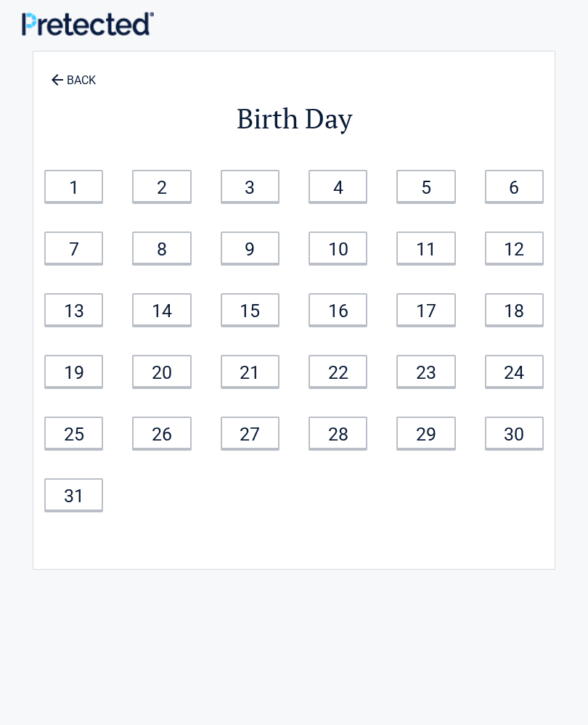 The width and height of the screenshot is (588, 725). What do you see at coordinates (250, 309) in the screenshot?
I see `a: 15` at bounding box center [250, 309].